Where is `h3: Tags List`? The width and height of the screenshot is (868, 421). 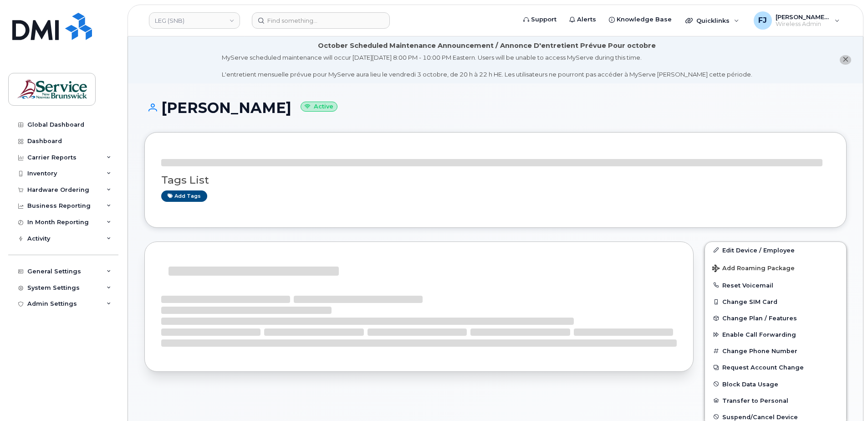
h3: Tags List is located at coordinates (495, 180).